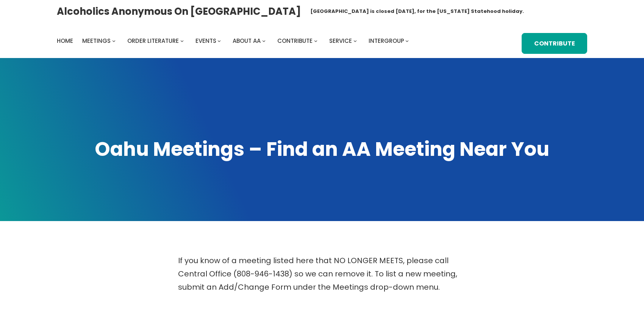 Image resolution: width=644 pixels, height=317 pixels. I want to click on a: Events, so click(206, 41).